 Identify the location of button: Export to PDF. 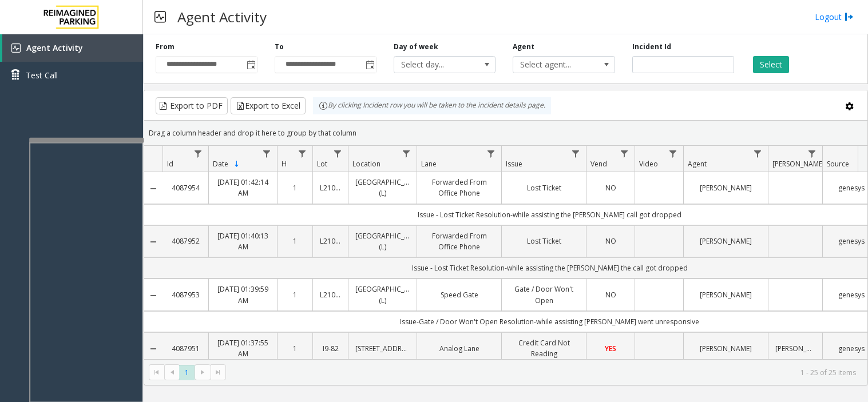
(192, 106).